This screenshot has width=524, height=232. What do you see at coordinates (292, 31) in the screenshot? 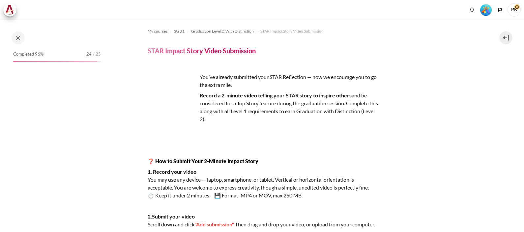
I see `a: STAR Impact Story Video Submission` at bounding box center [292, 31].